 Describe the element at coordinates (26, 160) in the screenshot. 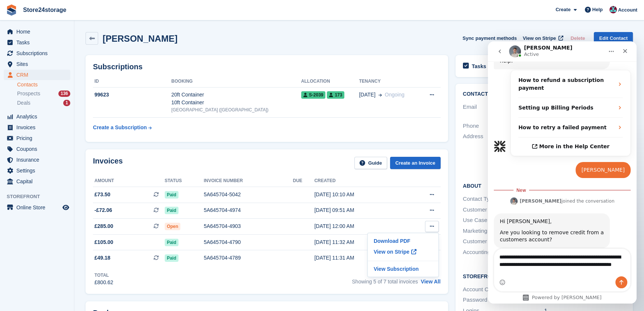

I see `img: Profile image for Bradley` at that location.